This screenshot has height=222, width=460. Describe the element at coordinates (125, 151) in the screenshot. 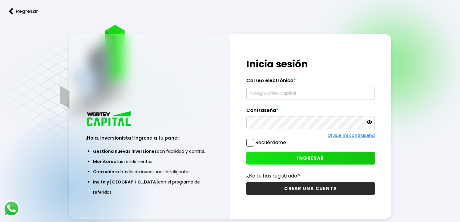

I see `span: Gestiona nuevas inversiones` at that location.